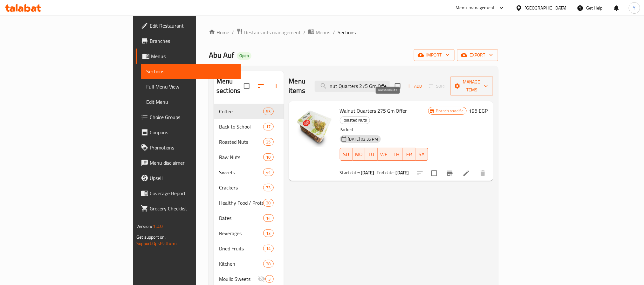 This screenshot has height=285, width=644. Describe the element at coordinates (359, 154) in the screenshot. I see `button: MO` at that location.